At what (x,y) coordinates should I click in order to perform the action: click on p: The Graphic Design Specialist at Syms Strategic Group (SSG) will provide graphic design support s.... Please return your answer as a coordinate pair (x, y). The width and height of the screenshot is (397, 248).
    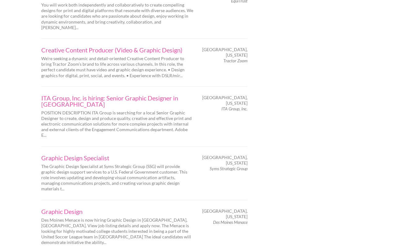
    Looking at the image, I should click on (117, 178).